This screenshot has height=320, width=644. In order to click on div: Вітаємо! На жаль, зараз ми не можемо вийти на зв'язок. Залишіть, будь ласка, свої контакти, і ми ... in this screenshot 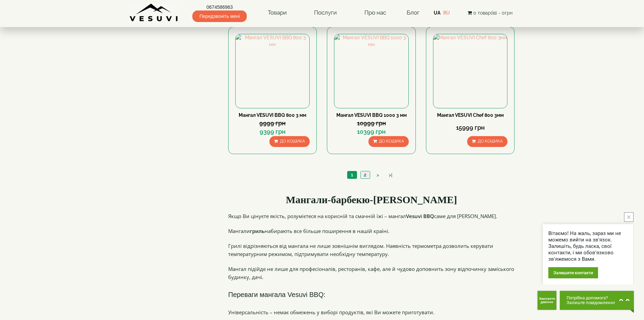, I will do `click(588, 246)`.